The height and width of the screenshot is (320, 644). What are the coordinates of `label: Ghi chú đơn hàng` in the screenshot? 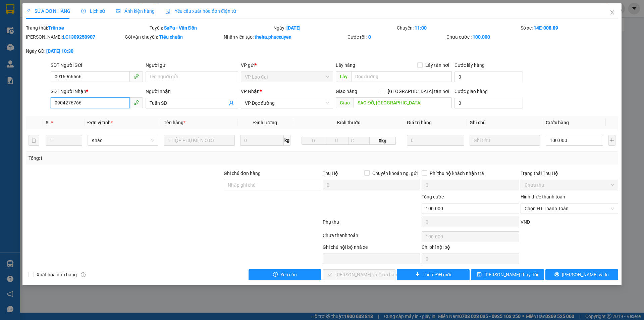 It's located at (242, 173).